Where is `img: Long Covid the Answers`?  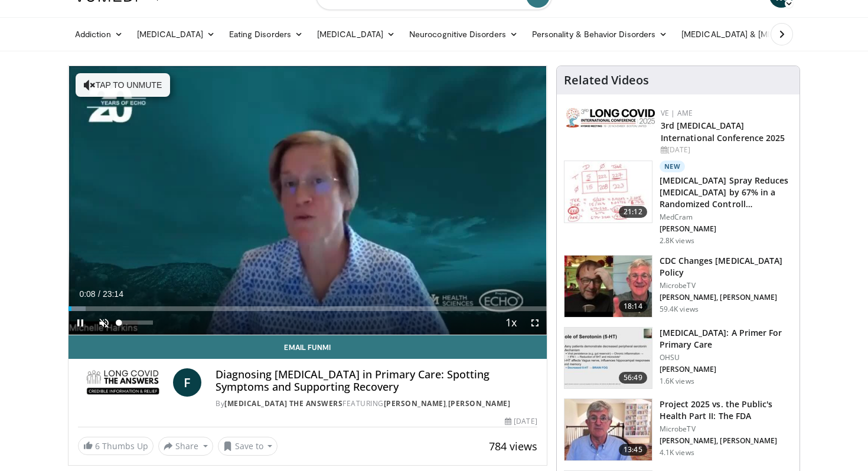 img: Long Covid the Answers is located at coordinates (123, 383).